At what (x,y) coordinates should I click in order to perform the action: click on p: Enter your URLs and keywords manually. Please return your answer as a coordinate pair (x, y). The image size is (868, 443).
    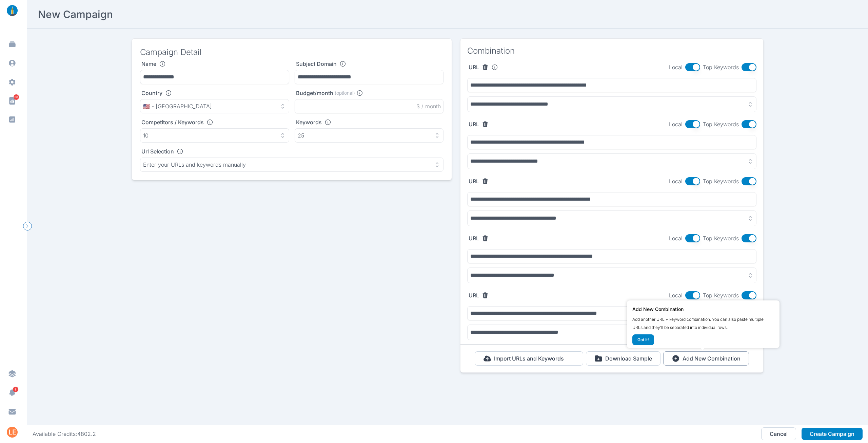
    Looking at the image, I should click on (194, 164).